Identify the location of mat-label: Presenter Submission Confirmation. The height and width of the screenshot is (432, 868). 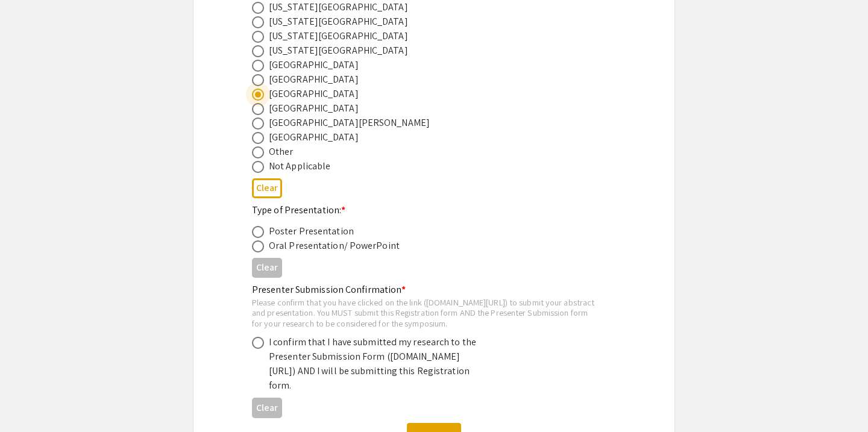
(329, 289).